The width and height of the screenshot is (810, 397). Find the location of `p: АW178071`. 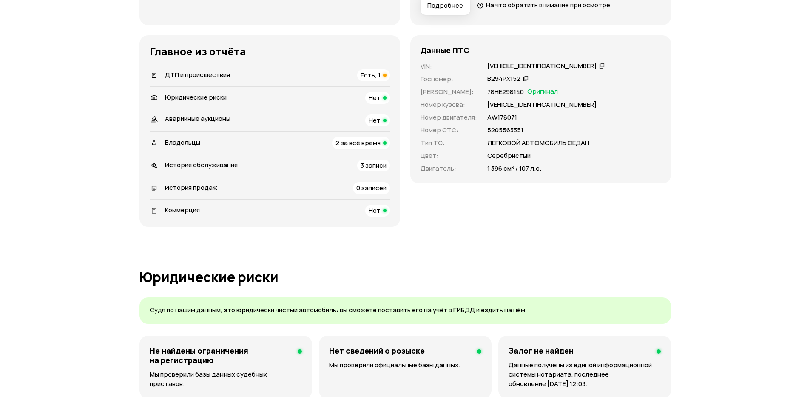

p: АW178071 is located at coordinates (502, 117).